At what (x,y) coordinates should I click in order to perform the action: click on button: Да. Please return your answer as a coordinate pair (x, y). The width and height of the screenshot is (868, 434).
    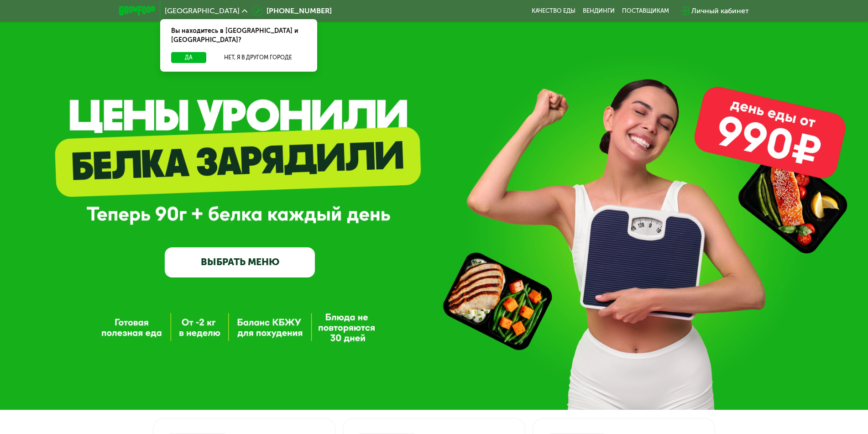
    Looking at the image, I should click on (189, 57).